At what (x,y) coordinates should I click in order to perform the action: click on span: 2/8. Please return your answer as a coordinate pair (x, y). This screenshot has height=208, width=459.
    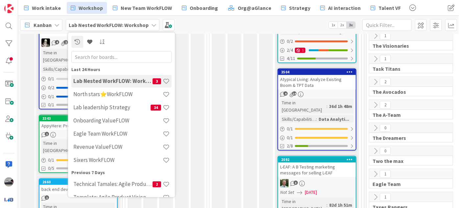
    Looking at the image, I should click on (290, 146).